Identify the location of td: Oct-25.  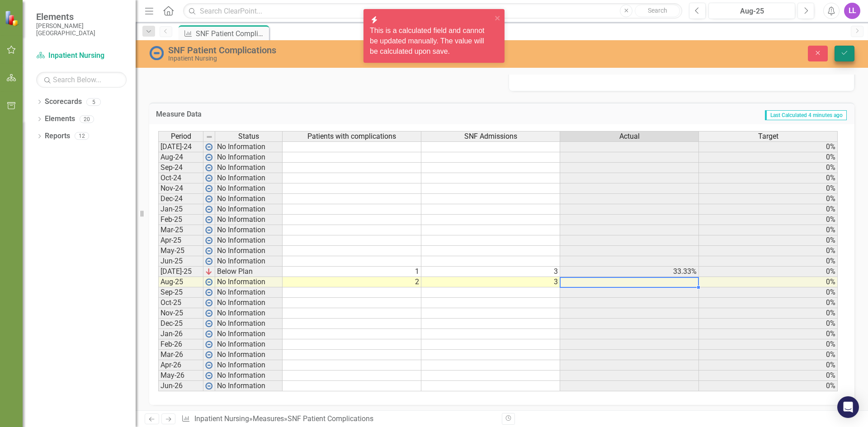
(181, 303).